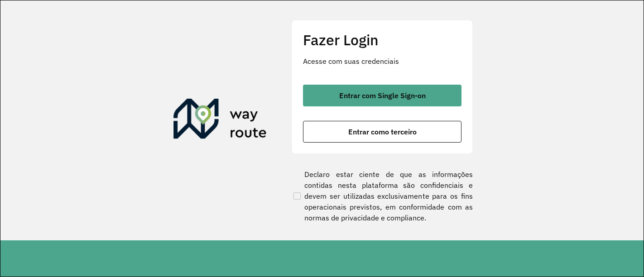 The image size is (644, 277). What do you see at coordinates (220, 120) in the screenshot?
I see `img: Roteirizador AmbevTech` at bounding box center [220, 120].